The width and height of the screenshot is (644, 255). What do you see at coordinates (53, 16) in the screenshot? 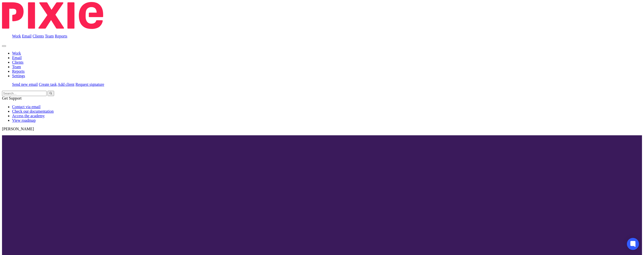
I see `img: Pixie` at bounding box center [53, 16].